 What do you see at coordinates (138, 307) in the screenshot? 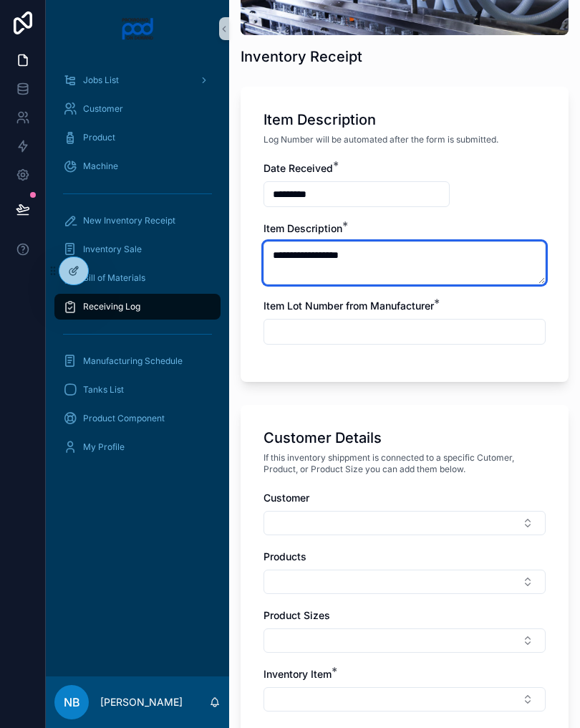
I see `a: Receiving Log` at bounding box center [138, 307].